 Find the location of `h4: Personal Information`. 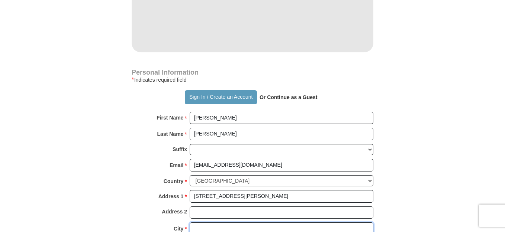

h4: Personal Information is located at coordinates (252, 72).